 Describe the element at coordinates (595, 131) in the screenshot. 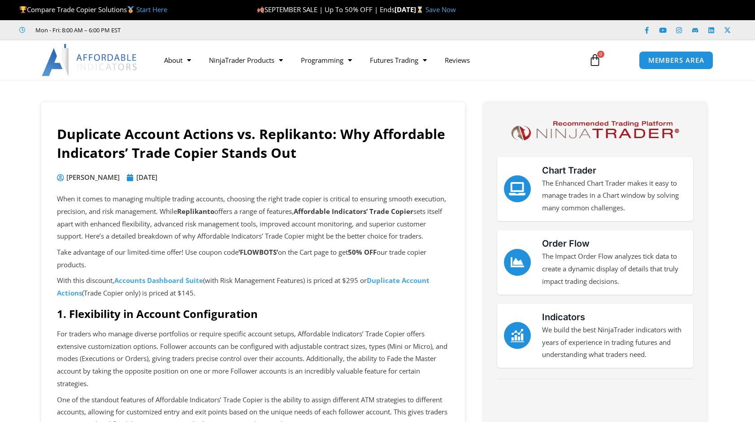

I see `img: NinjaTrader Logo | Affordable Indicators – NinjaTrader` at that location.